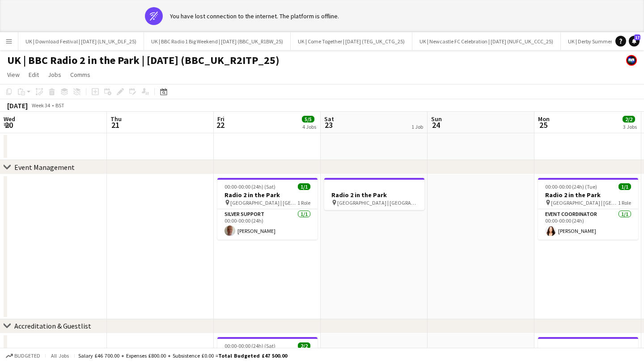  Describe the element at coordinates (33, 75) in the screenshot. I see `a: Edit` at that location.